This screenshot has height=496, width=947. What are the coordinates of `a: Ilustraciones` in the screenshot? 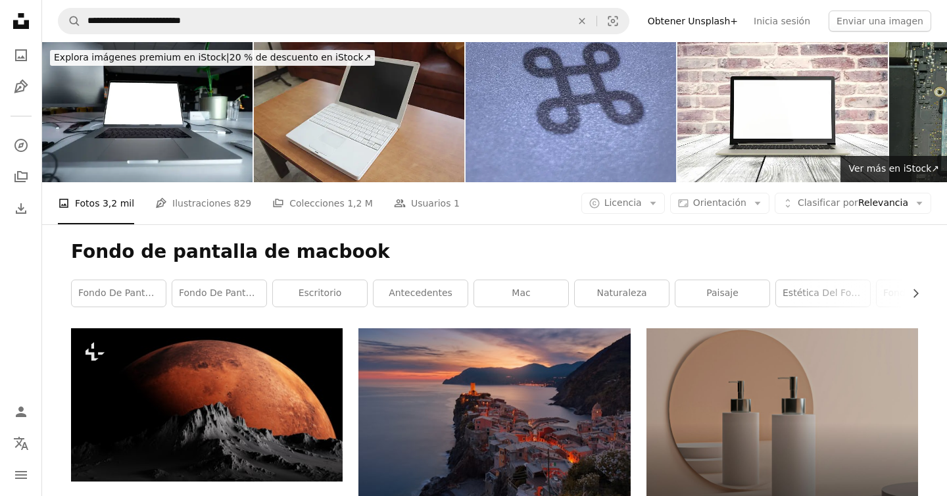 It's located at (21, 87).